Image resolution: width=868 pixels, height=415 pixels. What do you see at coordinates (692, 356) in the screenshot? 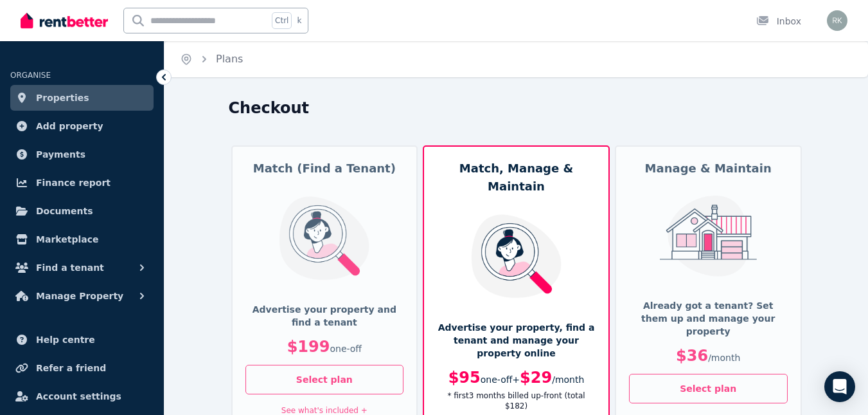
I see `span: $36` at bounding box center [692, 356].